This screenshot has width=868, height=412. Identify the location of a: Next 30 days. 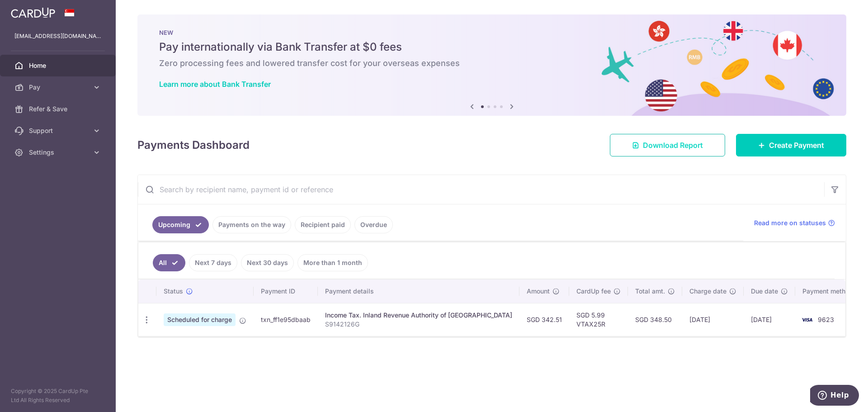
(267, 263).